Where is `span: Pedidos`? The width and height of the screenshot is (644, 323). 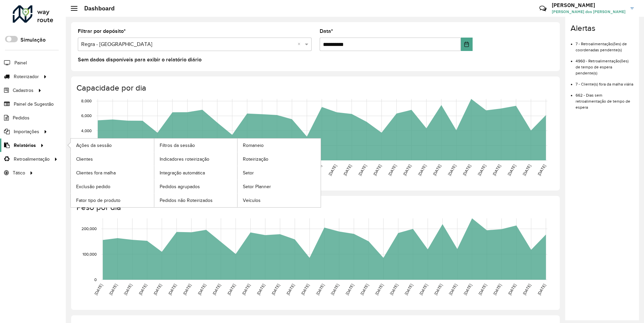
span: Pedidos is located at coordinates (21, 118).